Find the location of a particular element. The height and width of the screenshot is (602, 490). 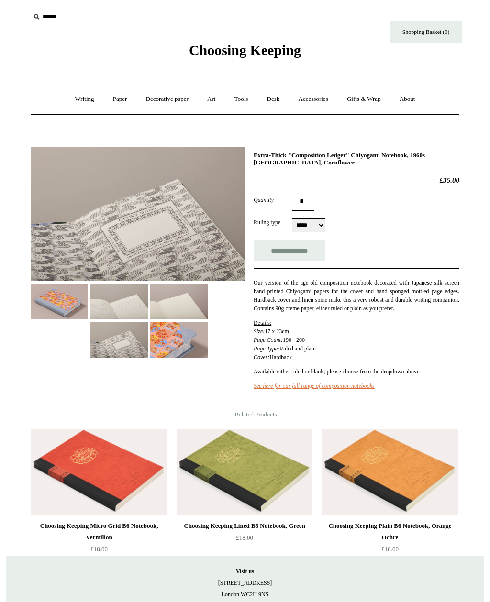

img: Choosing Keeping Plain B6 Notebook, Orange Ochre is located at coordinates (390, 472).